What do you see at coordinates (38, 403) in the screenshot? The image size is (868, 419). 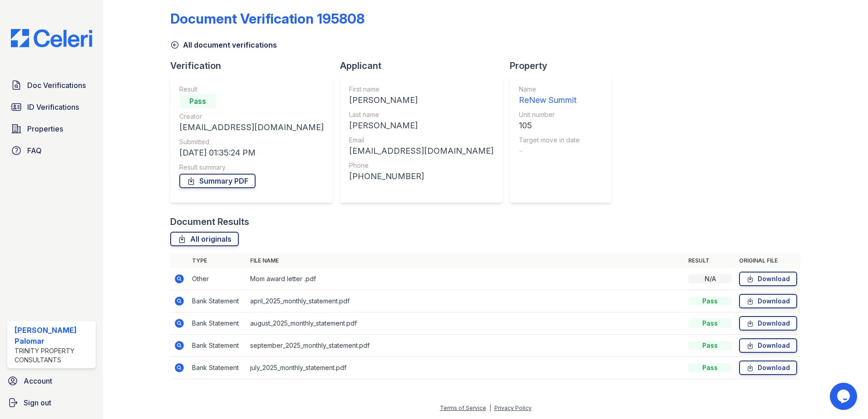 I see `span: Sign out` at bounding box center [38, 403].